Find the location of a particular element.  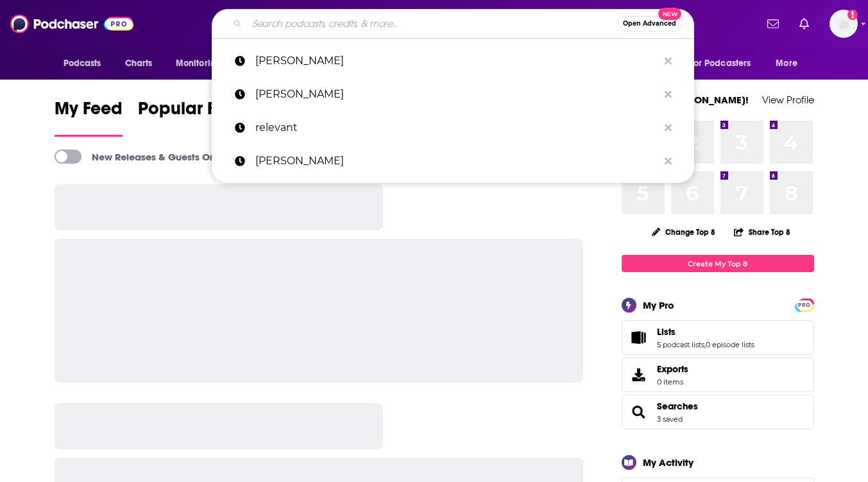

a: New Releases & Guests Only is located at coordinates (139, 157).